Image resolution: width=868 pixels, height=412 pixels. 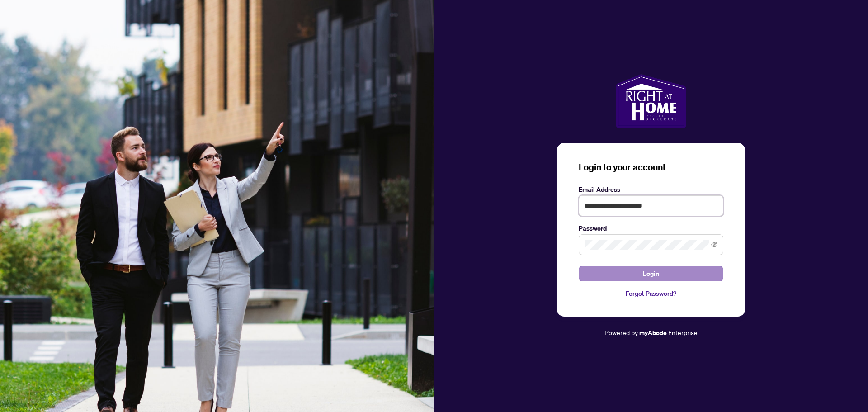 What do you see at coordinates (621, 332) in the screenshot?
I see `span: Powered by` at bounding box center [621, 332].